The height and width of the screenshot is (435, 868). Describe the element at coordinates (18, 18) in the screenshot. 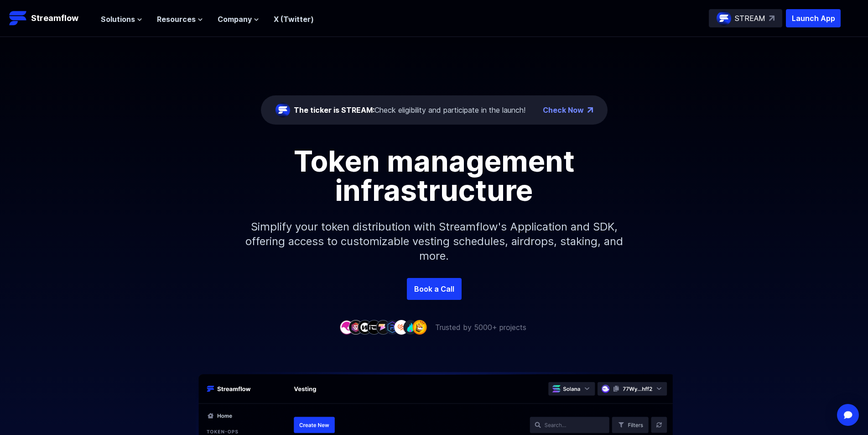

I see `img: Streamflow Logo` at that location.